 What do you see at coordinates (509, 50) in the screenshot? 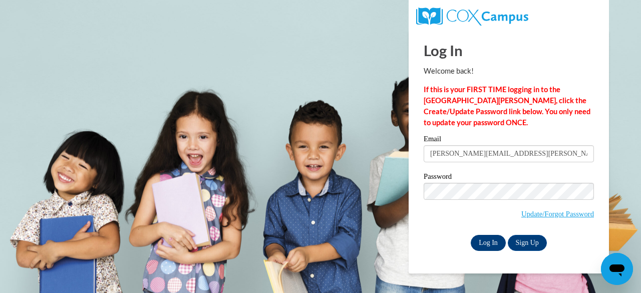
I see `h1: Log In` at bounding box center [509, 50].